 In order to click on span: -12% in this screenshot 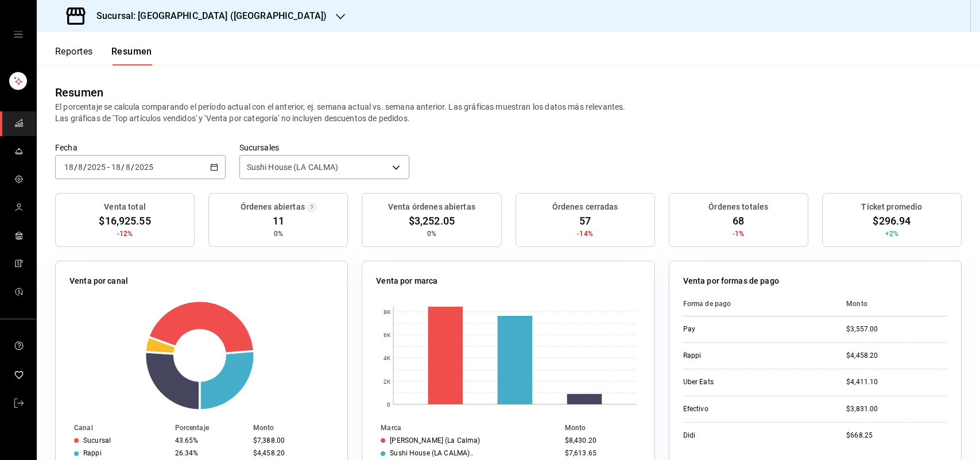, I will do `click(125, 234)`.